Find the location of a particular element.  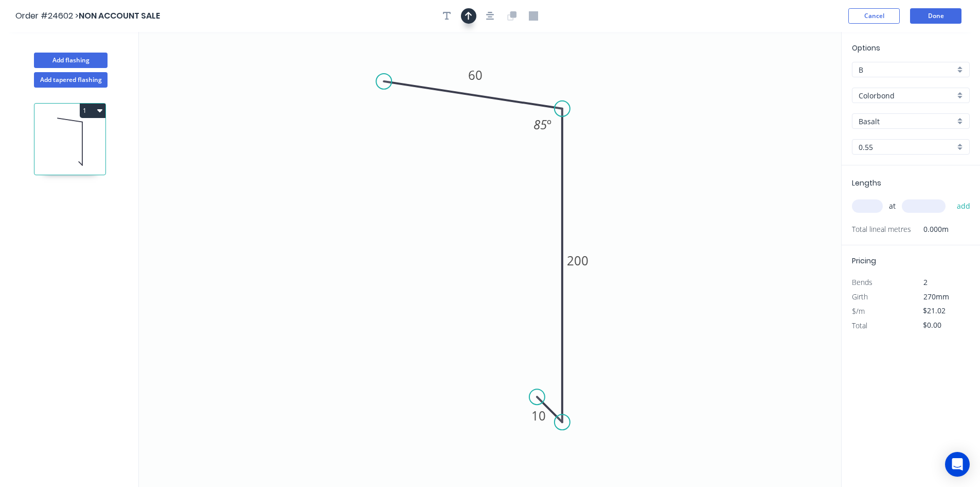

span: 0.000m is located at coordinates (930, 229).